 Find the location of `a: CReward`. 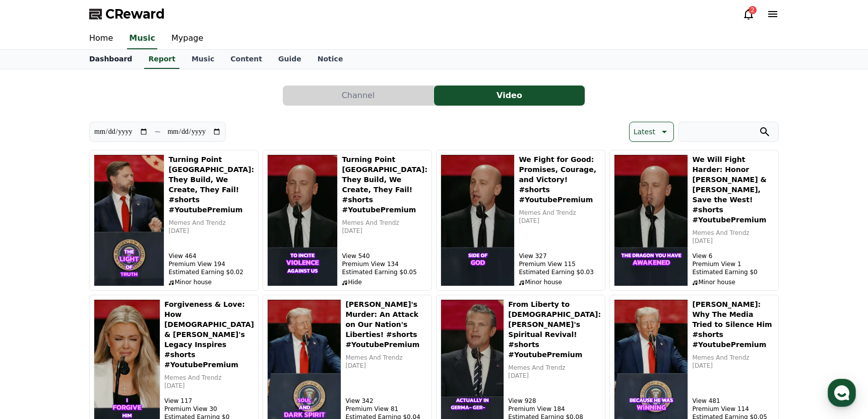

a: CReward is located at coordinates (127, 14).